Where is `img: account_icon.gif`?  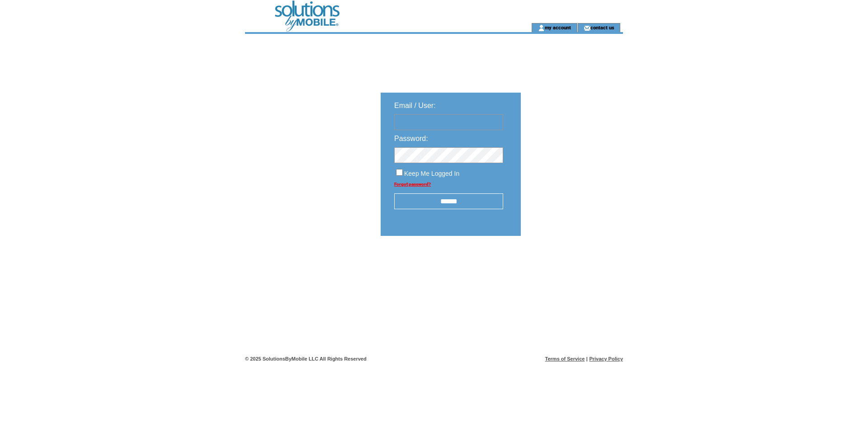 img: account_icon.gif is located at coordinates (541, 28).